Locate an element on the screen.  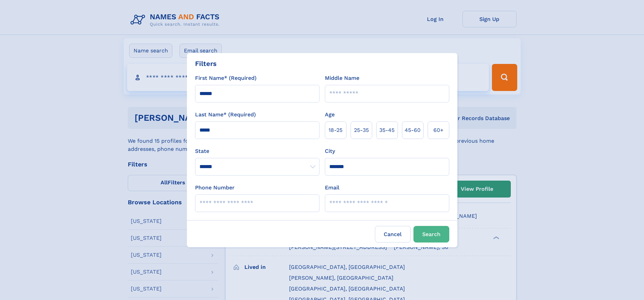
label: Last Name* (Required) is located at coordinates (225, 115).